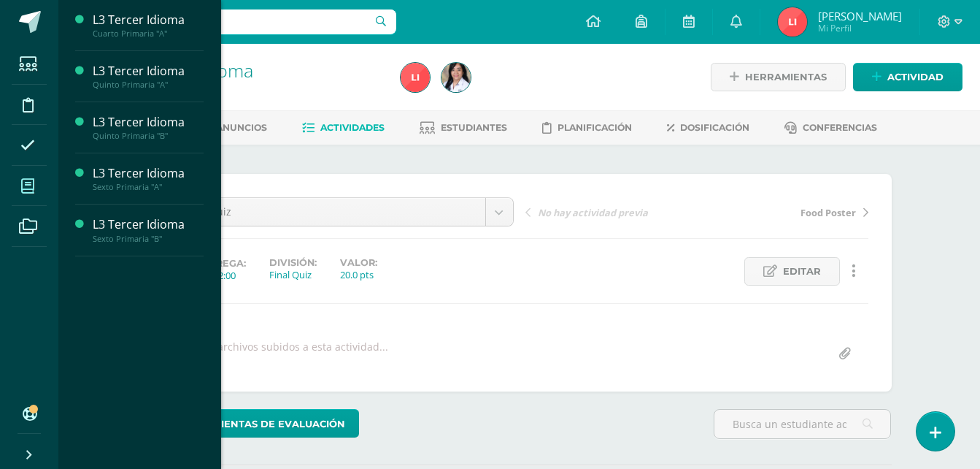 This screenshot has width=980, height=469. I want to click on label: División:, so click(292, 262).